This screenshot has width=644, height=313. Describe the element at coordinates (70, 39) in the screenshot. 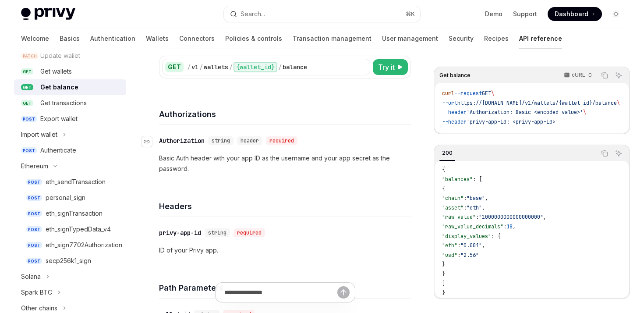

I see `a: Basics` at that location.